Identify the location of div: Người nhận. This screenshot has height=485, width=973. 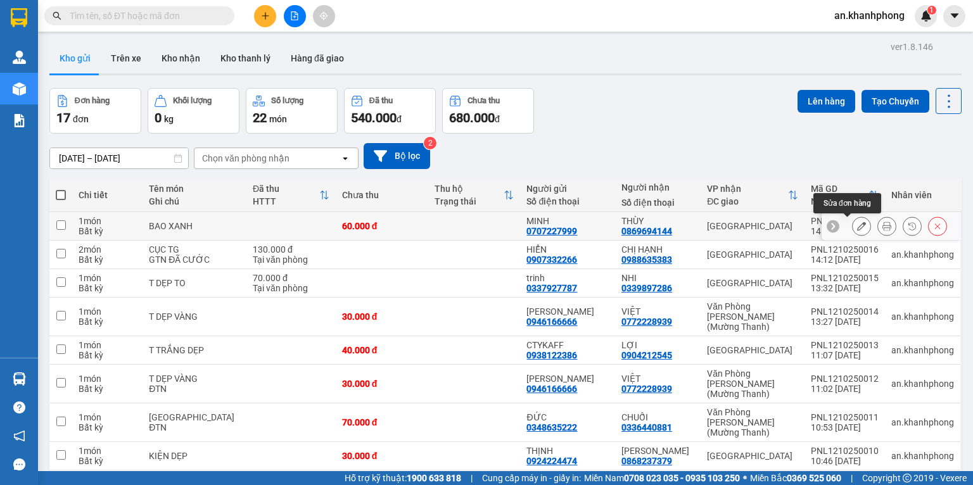
(658, 188).